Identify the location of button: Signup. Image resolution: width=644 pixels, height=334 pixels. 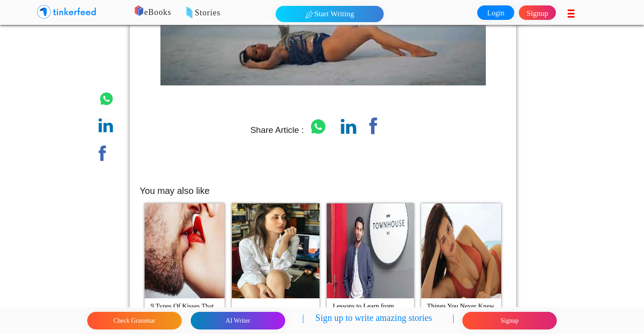
(509, 321).